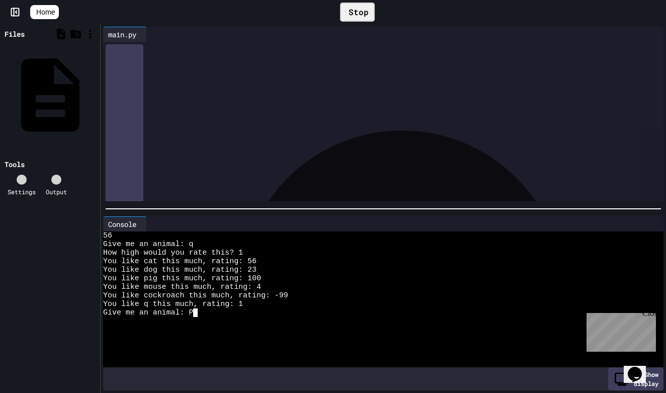 This screenshot has height=393, width=666. Describe the element at coordinates (182, 287) in the screenshot. I see `span: You like mouse this much, rating: 4` at that location.